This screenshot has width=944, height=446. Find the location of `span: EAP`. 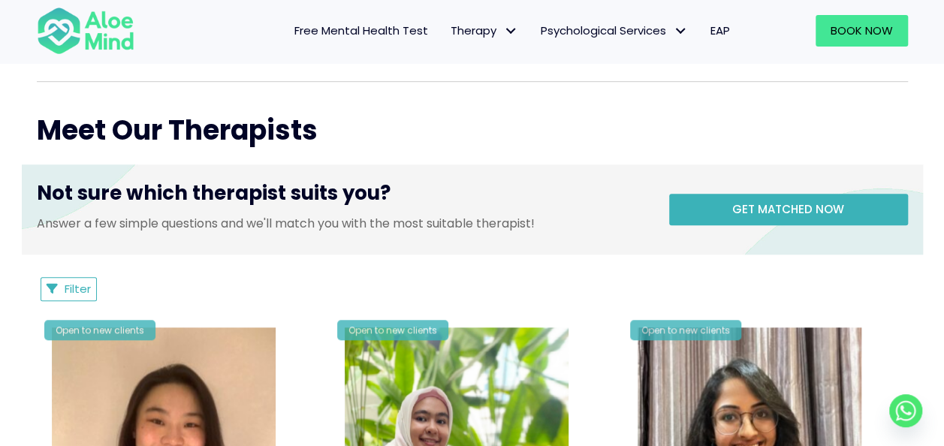

span: EAP is located at coordinates (720, 30).